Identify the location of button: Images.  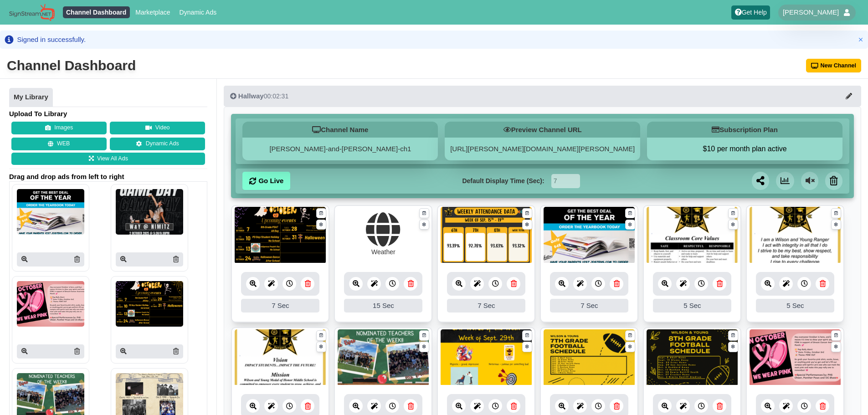
(59, 128).